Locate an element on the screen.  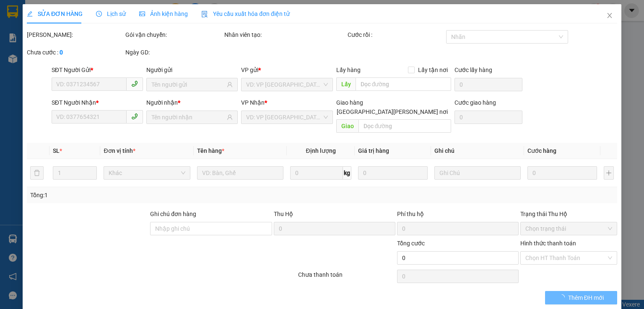
label: Cước giao hàng is located at coordinates (475, 102).